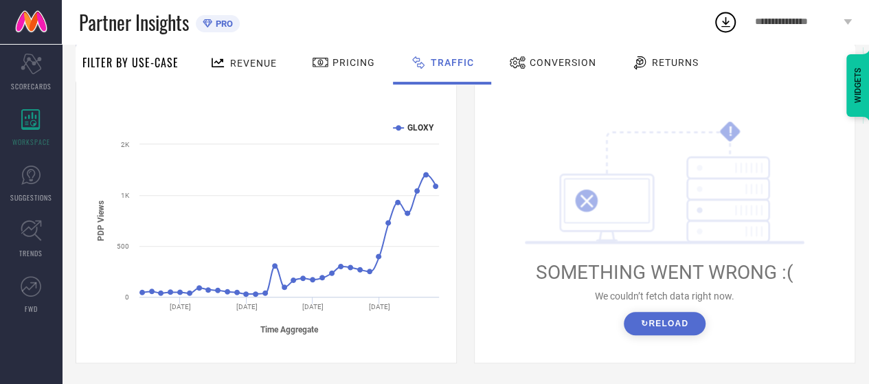 The width and height of the screenshot is (869, 384). What do you see at coordinates (675, 62) in the screenshot?
I see `span: Returns` at bounding box center [675, 62].